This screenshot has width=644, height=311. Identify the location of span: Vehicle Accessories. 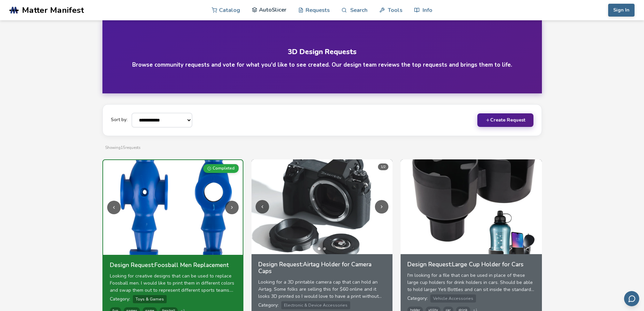
(453, 298).